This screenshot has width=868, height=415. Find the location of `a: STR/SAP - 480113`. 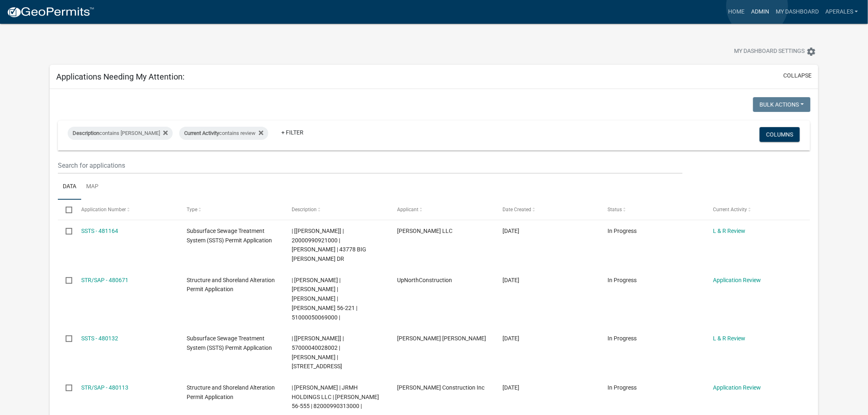

a: STR/SAP - 480113 is located at coordinates (104, 387).